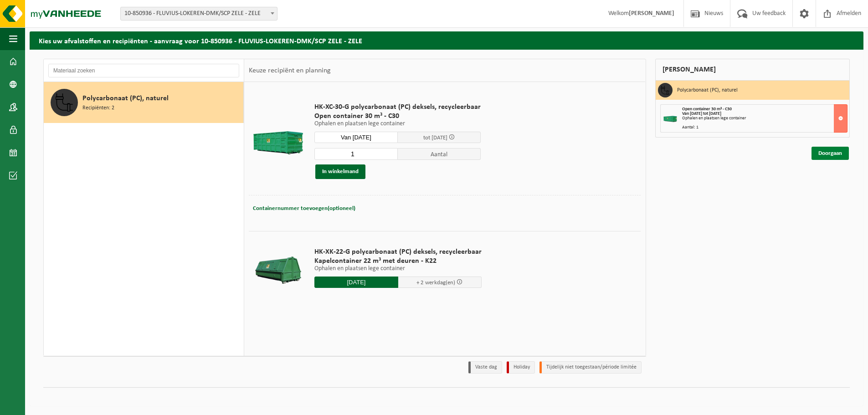  What do you see at coordinates (447, 40) in the screenshot?
I see `h2: Kies uw afvalstoffen en recipiënten - aanvraag voor 10-850936 - FLUVIUS-LOKEREN-DMK/SCP ZELE - ZELE` at bounding box center [447, 40].